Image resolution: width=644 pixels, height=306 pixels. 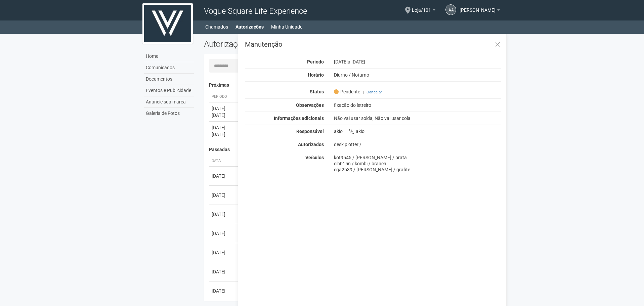 I want to click on th: Data, so click(x=224, y=161).